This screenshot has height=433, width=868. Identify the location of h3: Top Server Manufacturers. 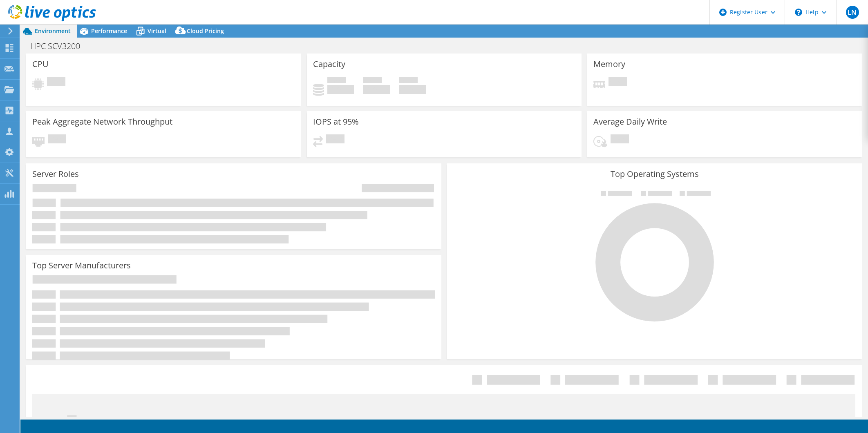
(81, 266).